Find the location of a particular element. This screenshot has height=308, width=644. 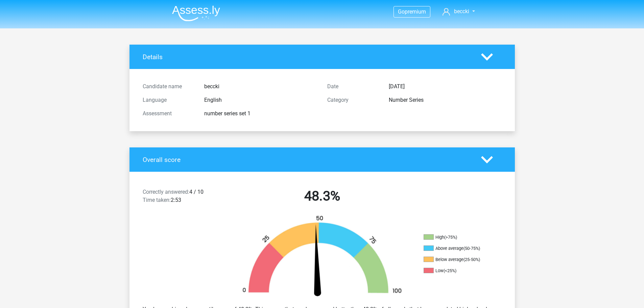

img: Assessly is located at coordinates (196, 13).